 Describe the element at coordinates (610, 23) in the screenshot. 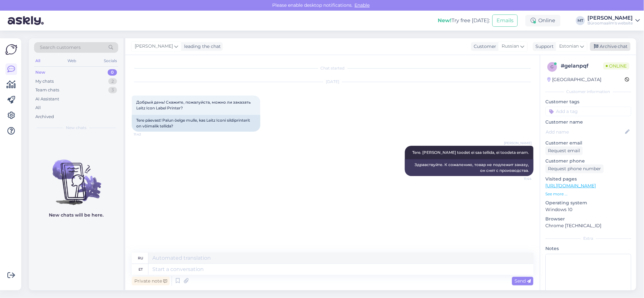

I see `div: Büroomaailm's website` at that location.